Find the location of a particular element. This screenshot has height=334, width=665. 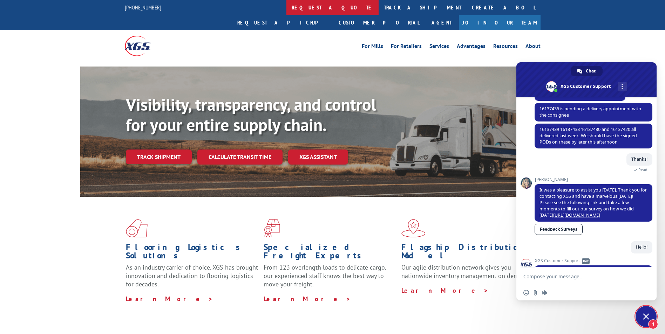

h1: Flooring Logistics Solutions is located at coordinates (192, 253).